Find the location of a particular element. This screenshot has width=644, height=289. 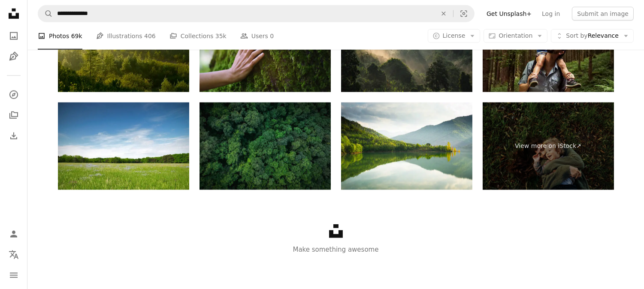

a: Photos is located at coordinates (13, 36).